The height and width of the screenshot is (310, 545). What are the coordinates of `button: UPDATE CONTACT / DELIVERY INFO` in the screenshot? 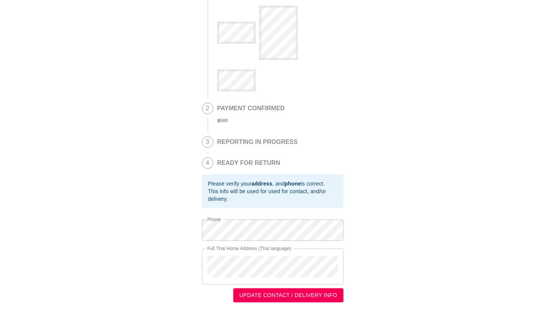 It's located at (288, 295).